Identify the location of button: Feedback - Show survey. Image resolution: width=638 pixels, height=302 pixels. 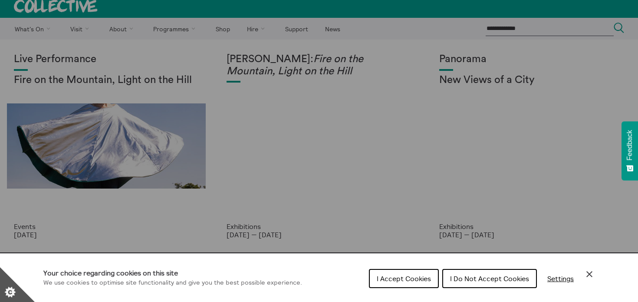
(630, 151).